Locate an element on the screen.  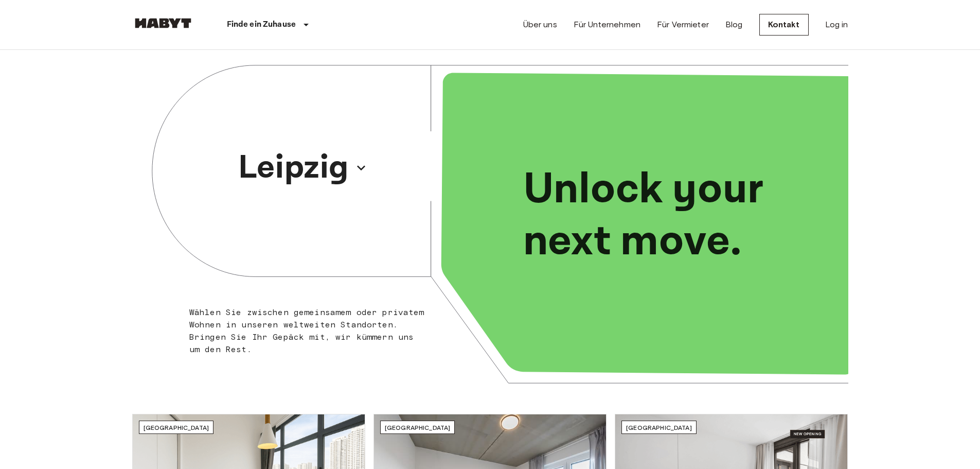
button: Leipzig is located at coordinates (303, 167).